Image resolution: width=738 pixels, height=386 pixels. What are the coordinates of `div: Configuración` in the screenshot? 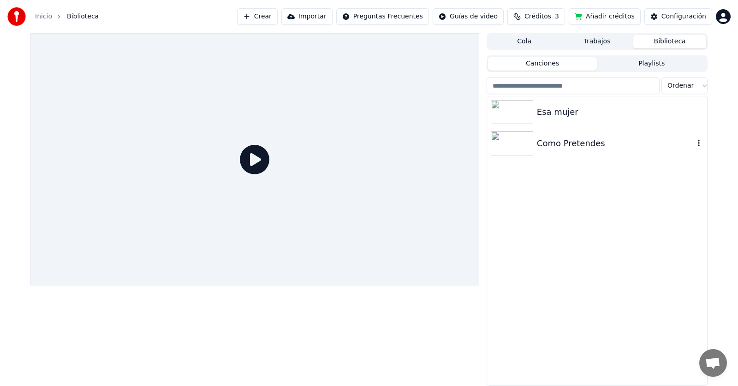 It's located at (683, 17).